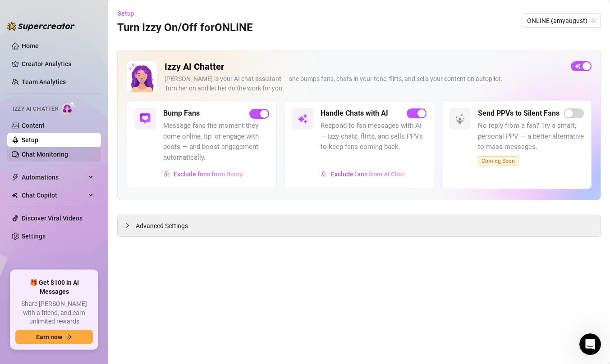 This screenshot has width=610, height=364. Describe the element at coordinates (90, 32) in the screenshot. I see `input: Search for help` at that location.